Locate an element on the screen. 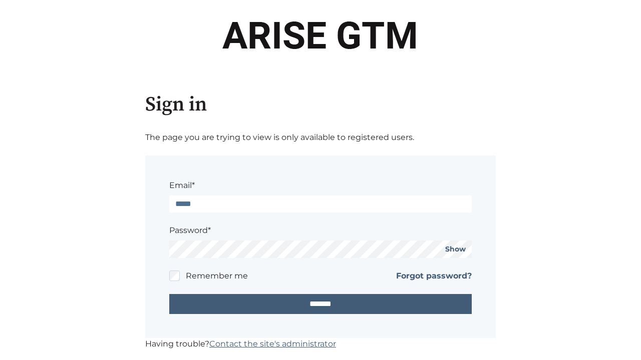  p: Having trouble? is located at coordinates (320, 344).